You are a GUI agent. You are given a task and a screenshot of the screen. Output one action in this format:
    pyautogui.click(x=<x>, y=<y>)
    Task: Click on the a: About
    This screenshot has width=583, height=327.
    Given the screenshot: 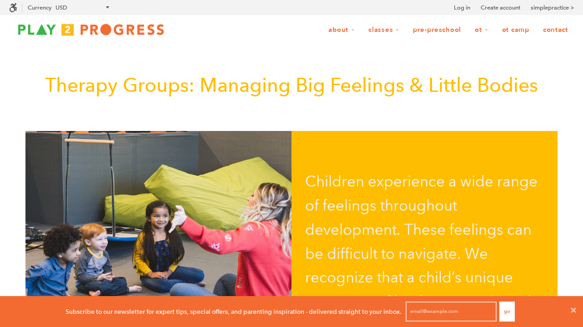 What is the action you would take?
    pyautogui.click(x=342, y=30)
    